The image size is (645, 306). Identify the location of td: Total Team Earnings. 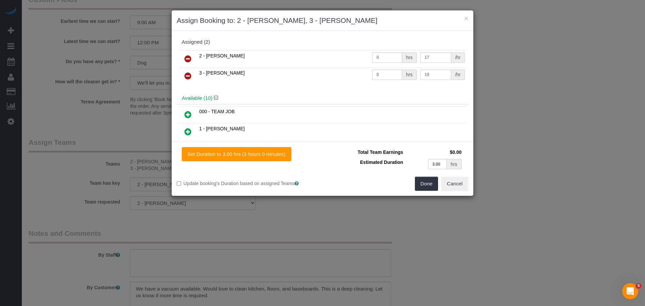
(366, 152).